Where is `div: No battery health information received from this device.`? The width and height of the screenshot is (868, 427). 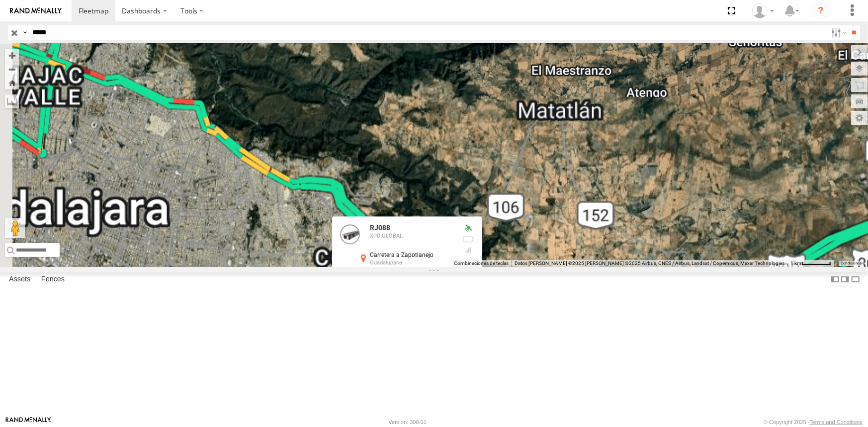 div: No battery health information received from this device. is located at coordinates (468, 239).